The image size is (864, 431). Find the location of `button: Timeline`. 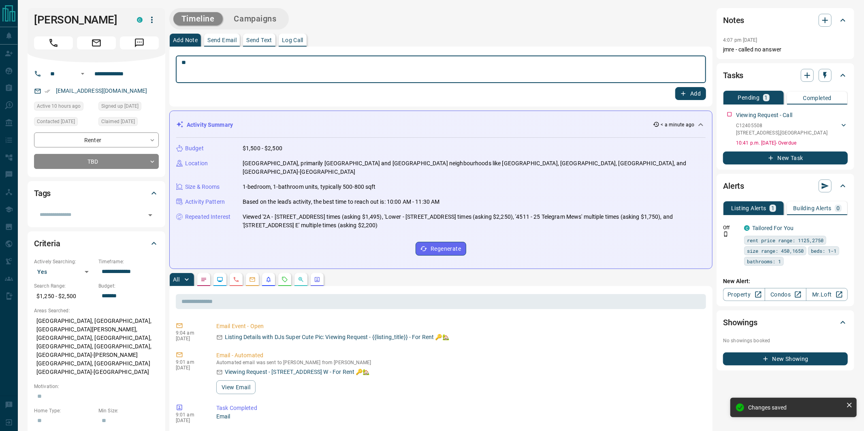

button: Timeline is located at coordinates (198, 19).